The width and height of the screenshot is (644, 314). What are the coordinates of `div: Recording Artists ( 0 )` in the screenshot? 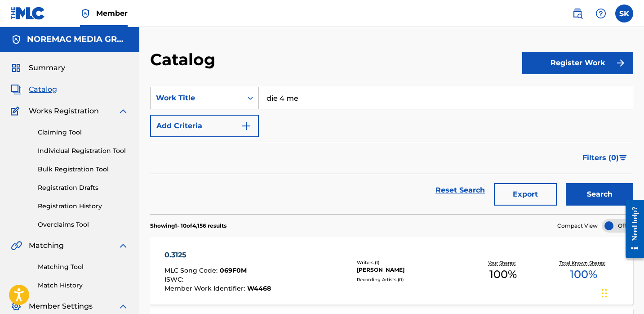 It's located at (410, 279).